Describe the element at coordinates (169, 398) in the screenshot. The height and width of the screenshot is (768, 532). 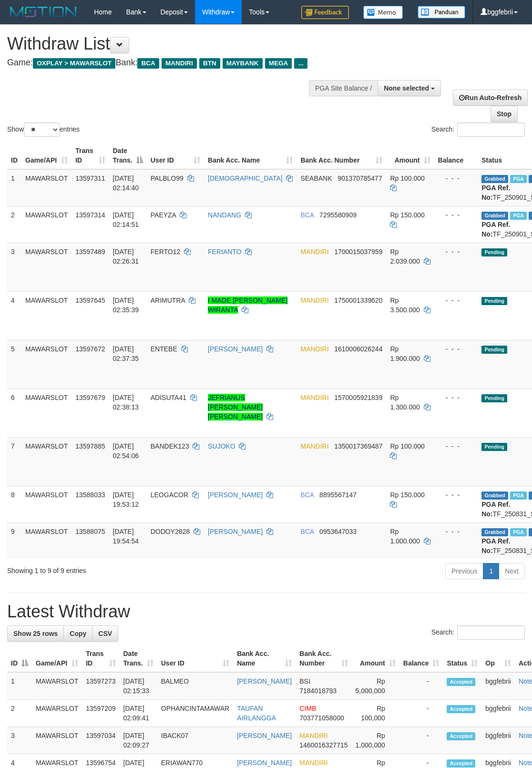
I see `span: ADISUTA41` at that location.